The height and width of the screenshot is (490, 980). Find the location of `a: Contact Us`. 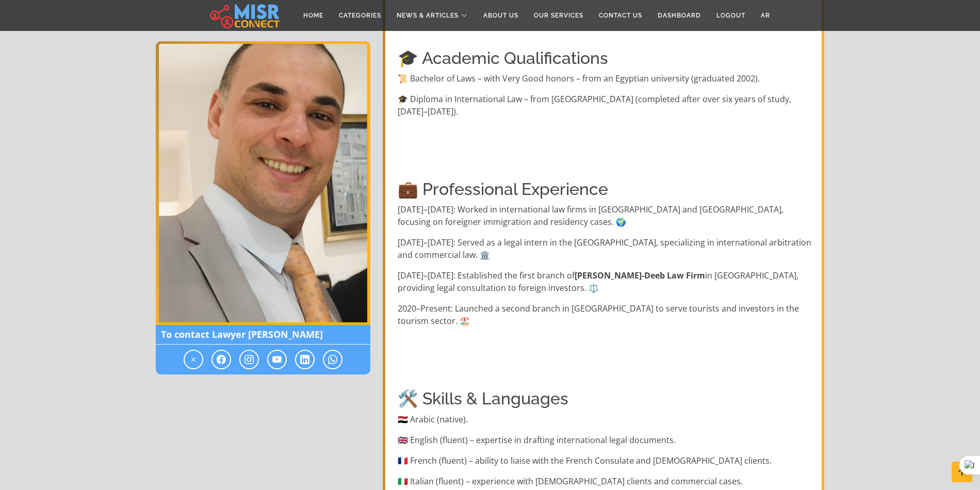

a: Contact Us is located at coordinates (620, 16).